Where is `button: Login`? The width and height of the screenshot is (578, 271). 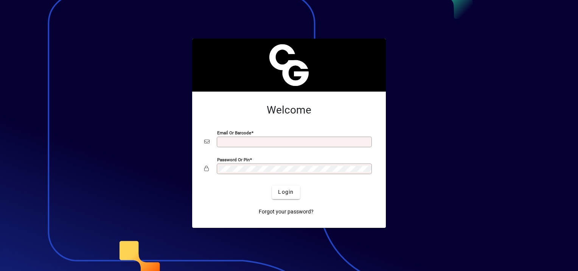
button: Login is located at coordinates (285, 192).